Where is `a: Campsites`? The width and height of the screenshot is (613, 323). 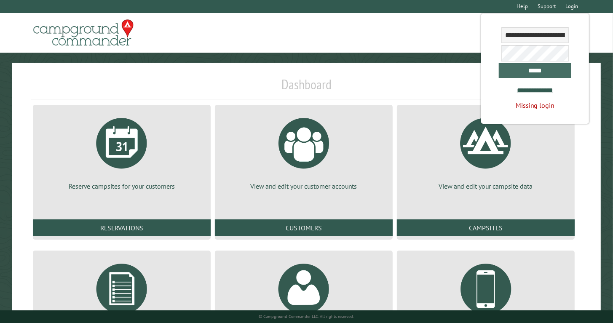
a: Campsites is located at coordinates (486, 228).